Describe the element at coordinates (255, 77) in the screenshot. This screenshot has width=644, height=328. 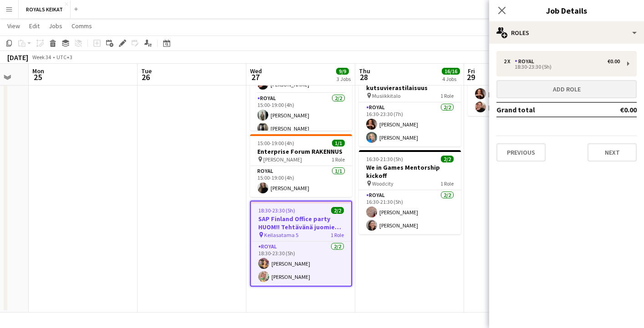
I see `span: 27` at that location.